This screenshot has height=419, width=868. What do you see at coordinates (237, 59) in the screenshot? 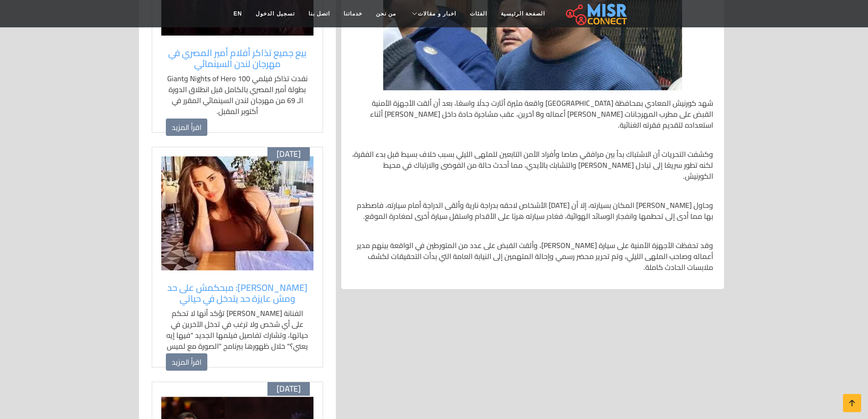
I see `a: بيع جميع تذاكر أفلام أمير المصري في مهرجان لندن السينمائي` at bounding box center [237, 59].